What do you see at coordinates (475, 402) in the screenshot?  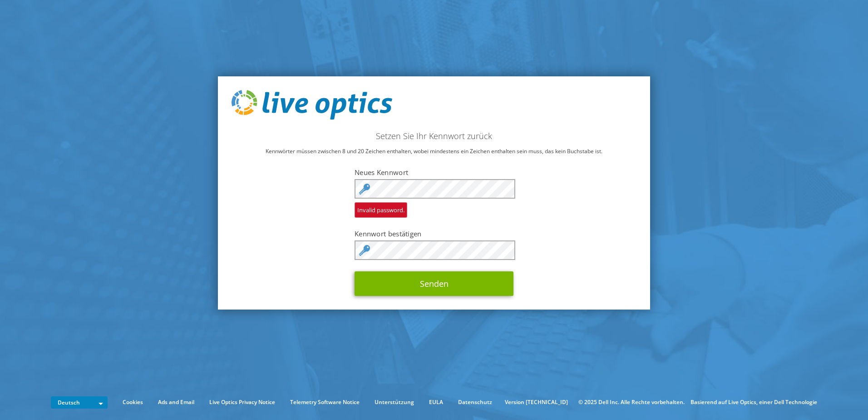 I see `a: Datenschutz` at bounding box center [475, 402].